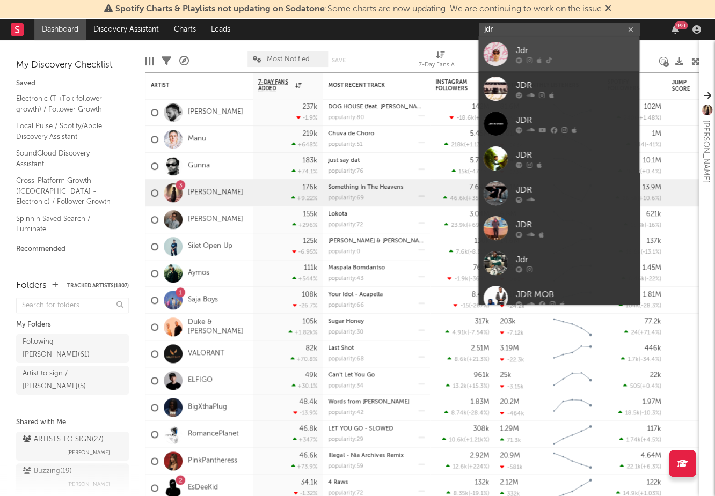  What do you see at coordinates (680, 25) in the screenshot?
I see `div: 99 +` at bounding box center [680, 25].